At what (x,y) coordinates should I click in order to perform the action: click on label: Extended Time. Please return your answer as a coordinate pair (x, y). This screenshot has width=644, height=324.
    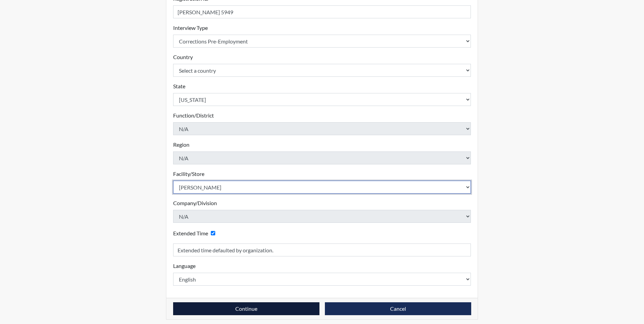
    Looking at the image, I should click on (190, 233).